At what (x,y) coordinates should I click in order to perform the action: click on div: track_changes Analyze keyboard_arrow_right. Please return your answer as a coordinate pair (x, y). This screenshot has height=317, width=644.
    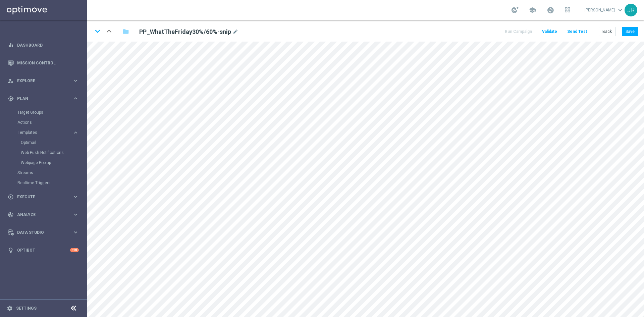
    Looking at the image, I should click on (43, 215).